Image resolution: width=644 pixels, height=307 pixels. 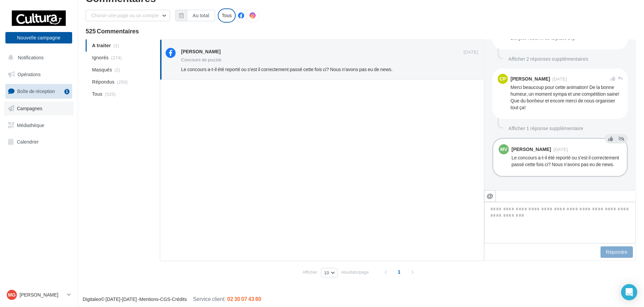 What do you see at coordinates (125, 15) in the screenshot?
I see `span: Choisir une page ou un compte` at bounding box center [125, 15].